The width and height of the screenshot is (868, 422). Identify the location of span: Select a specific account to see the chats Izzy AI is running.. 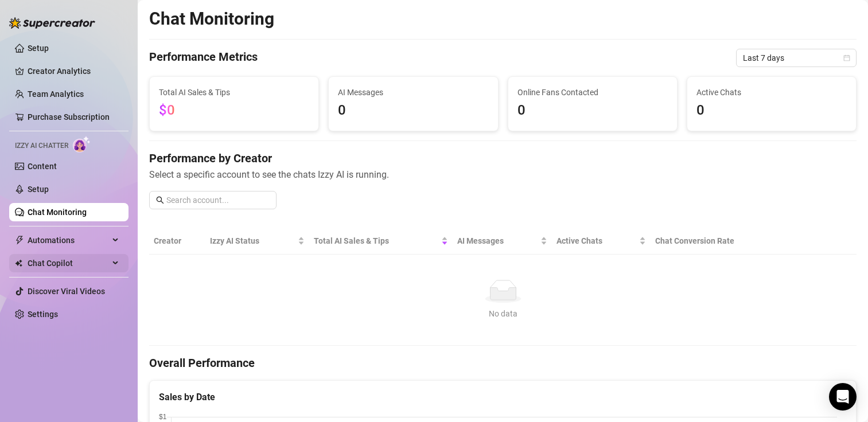
(503, 174).